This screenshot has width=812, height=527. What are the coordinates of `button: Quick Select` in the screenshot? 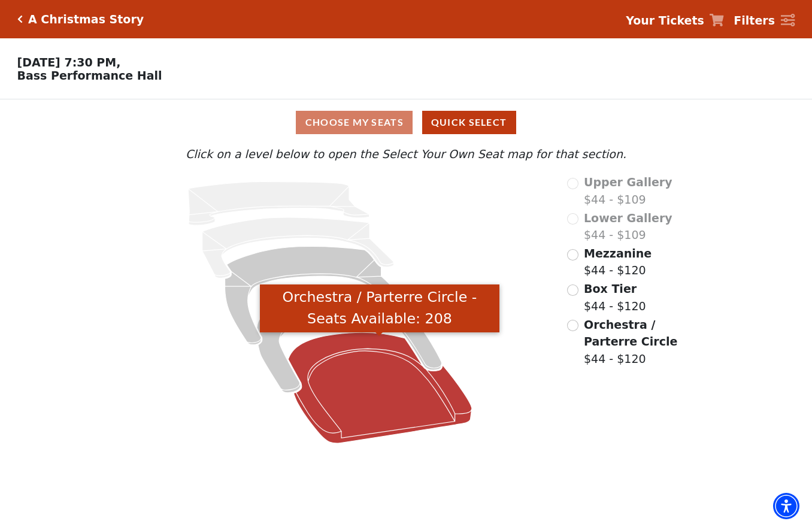 It's located at (469, 122).